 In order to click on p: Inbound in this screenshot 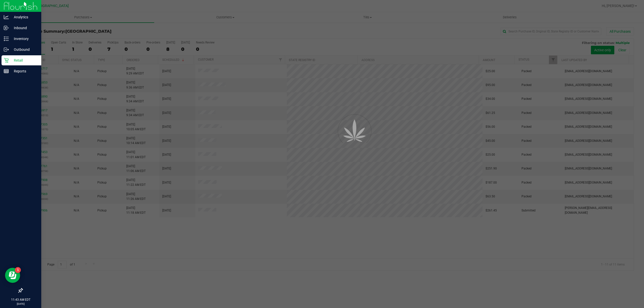, I will do `click(24, 28)`.